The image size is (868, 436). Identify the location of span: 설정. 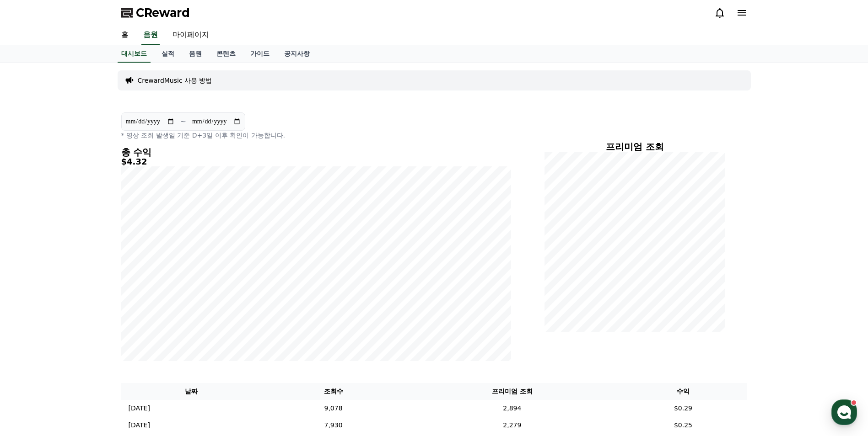
(147, 308).